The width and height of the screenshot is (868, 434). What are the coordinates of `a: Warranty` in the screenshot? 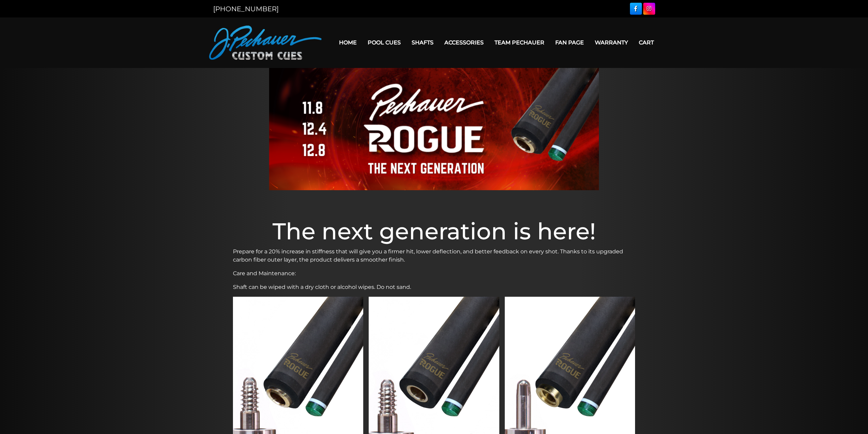 It's located at (611, 42).